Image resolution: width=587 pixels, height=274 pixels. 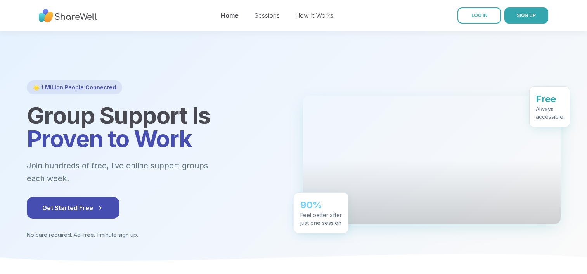 What do you see at coordinates (479, 16) in the screenshot?
I see `a: LOG IN` at bounding box center [479, 16].